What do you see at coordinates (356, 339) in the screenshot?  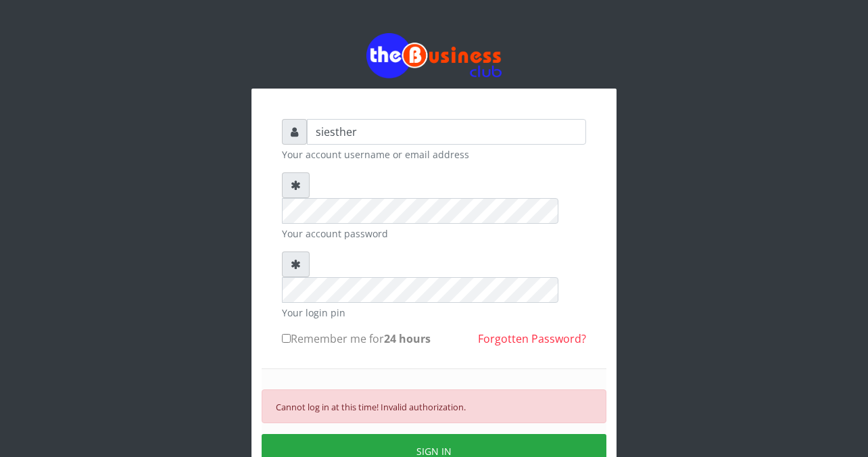 I see `label: Remember me for` at bounding box center [356, 339].